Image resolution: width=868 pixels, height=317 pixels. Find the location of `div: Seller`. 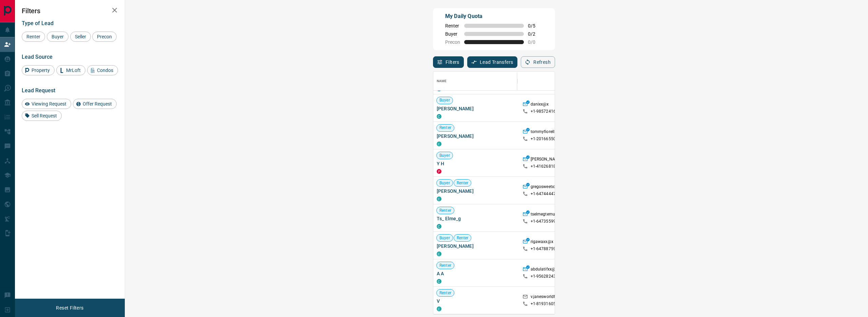

div: Seller is located at coordinates (80, 37).